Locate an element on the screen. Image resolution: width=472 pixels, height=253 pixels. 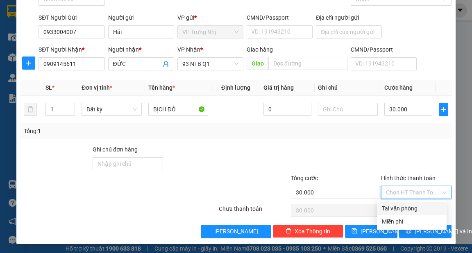
span: Giao is located at coordinates (257, 64).